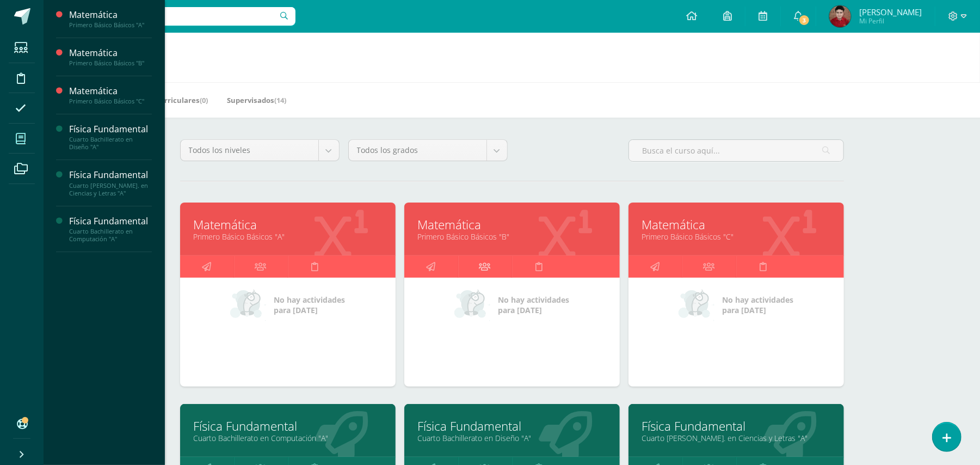 The image size is (980, 465). Describe the element at coordinates (173, 16) in the screenshot. I see `input: Busca un usuario...` at that location.